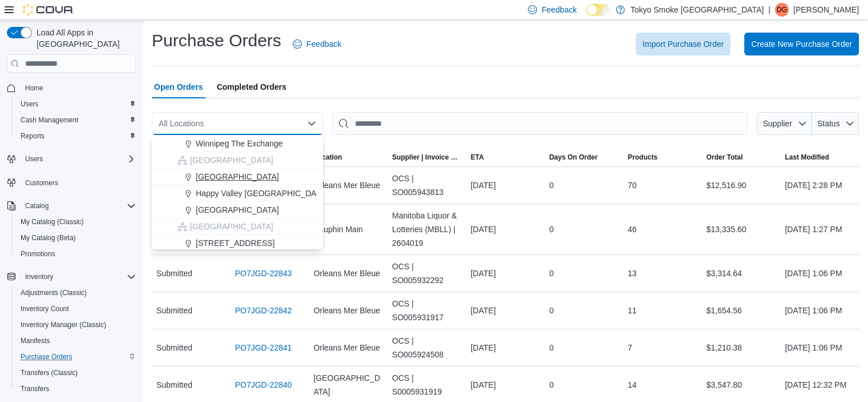 The image size is (868, 402). I want to click on span: Adjustments (Classic), so click(54, 293).